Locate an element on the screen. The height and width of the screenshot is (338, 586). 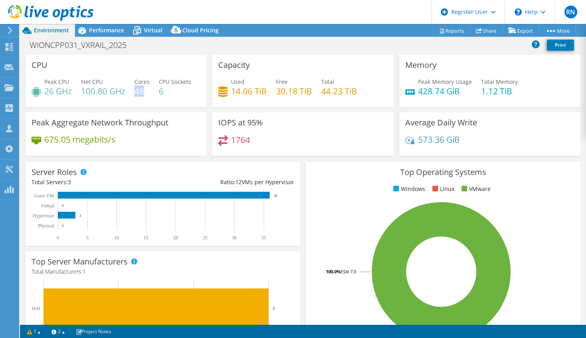
a: 1 is located at coordinates (34, 331).